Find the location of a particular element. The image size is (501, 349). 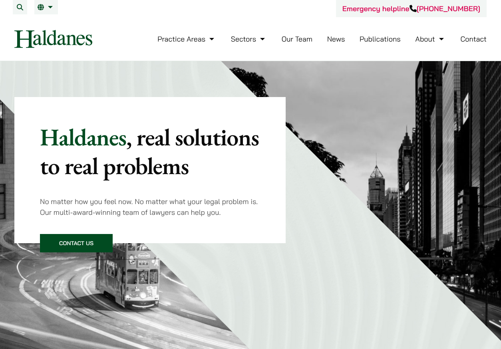

p: No matter how you feel now. No matter what your legal problem is. Our multi-award-winning team of... is located at coordinates (150, 207).